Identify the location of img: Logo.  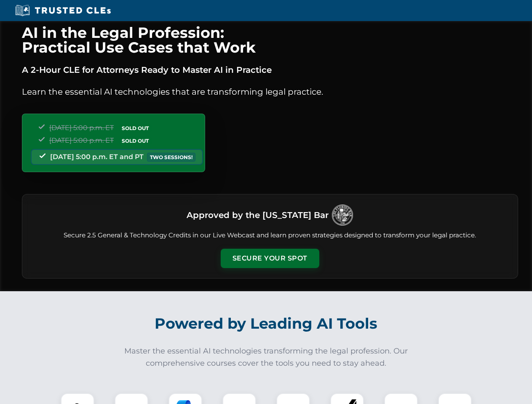
(342, 215).